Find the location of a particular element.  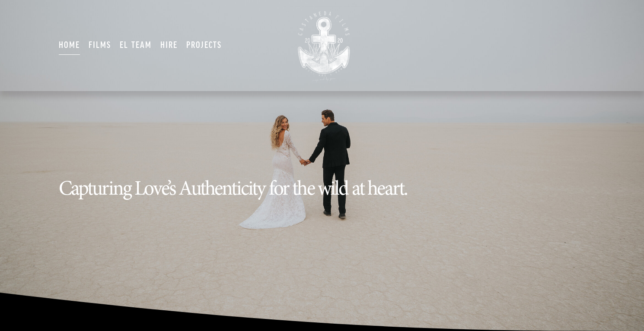

h2: Capturing Love’s Authenticity for the wild at heart. is located at coordinates (233, 188).